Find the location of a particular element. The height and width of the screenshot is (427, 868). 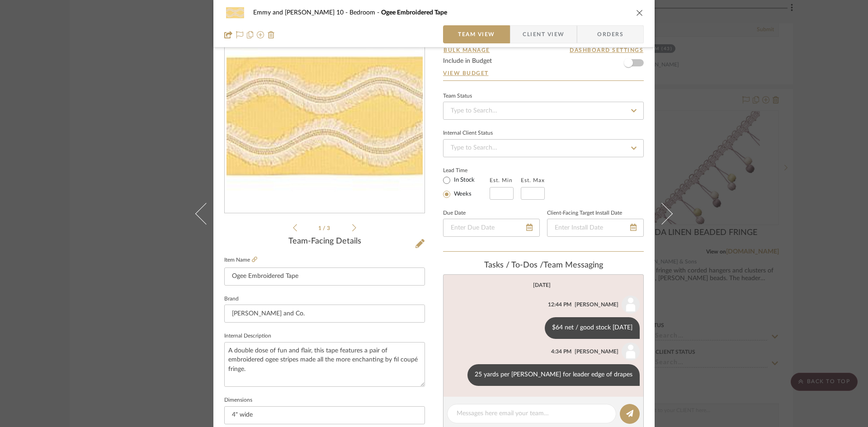

label: In Stock is located at coordinates (464, 180).